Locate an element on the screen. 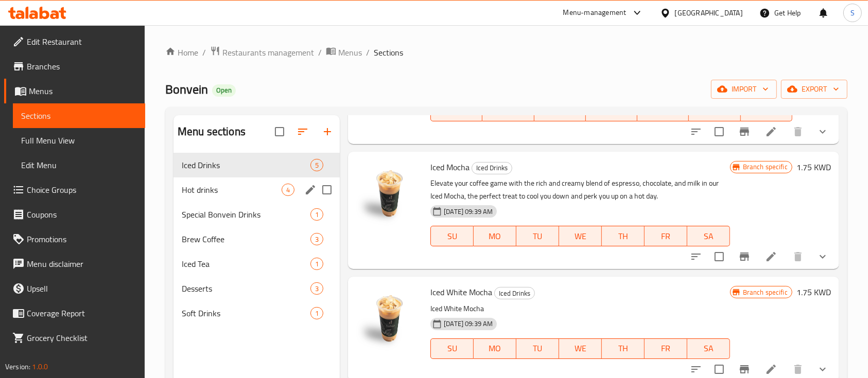 The width and height of the screenshot is (868, 378). a: Choice Groups is located at coordinates (75, 190).